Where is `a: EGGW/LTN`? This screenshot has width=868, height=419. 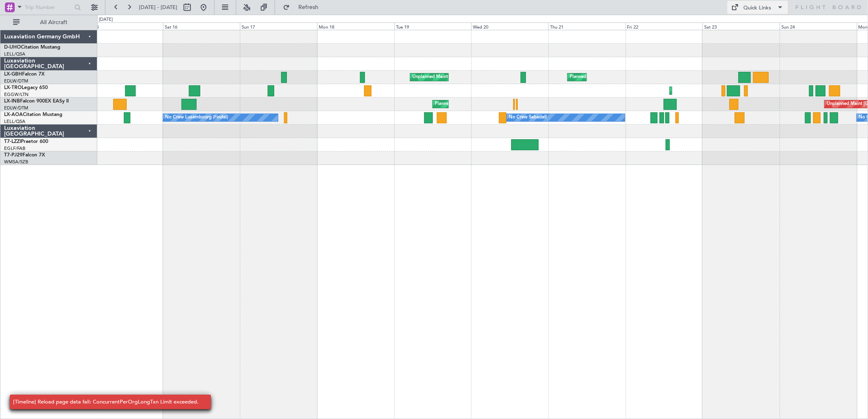
a: EGGW/LTN is located at coordinates (16, 95).